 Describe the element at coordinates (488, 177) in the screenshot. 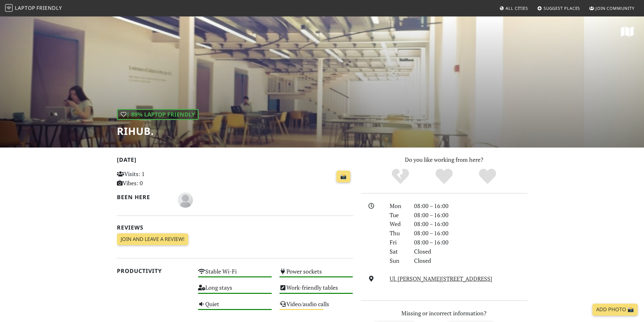

I see `div: Definitely!` at that location.